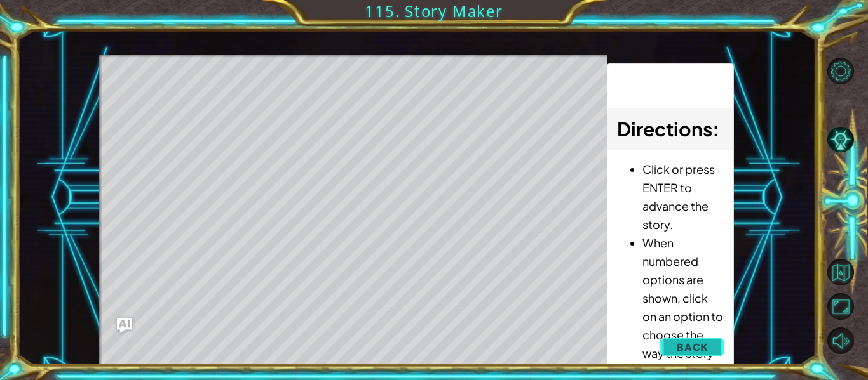 Image resolution: width=868 pixels, height=380 pixels. Describe the element at coordinates (841, 306) in the screenshot. I see `button: Maximize Browser` at that location.